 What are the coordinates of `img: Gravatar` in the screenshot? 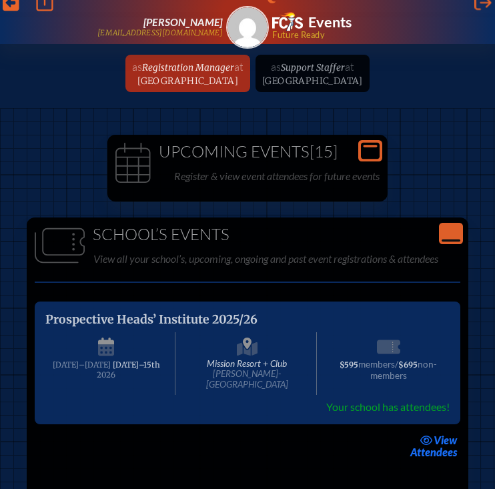 It's located at (248, 27).